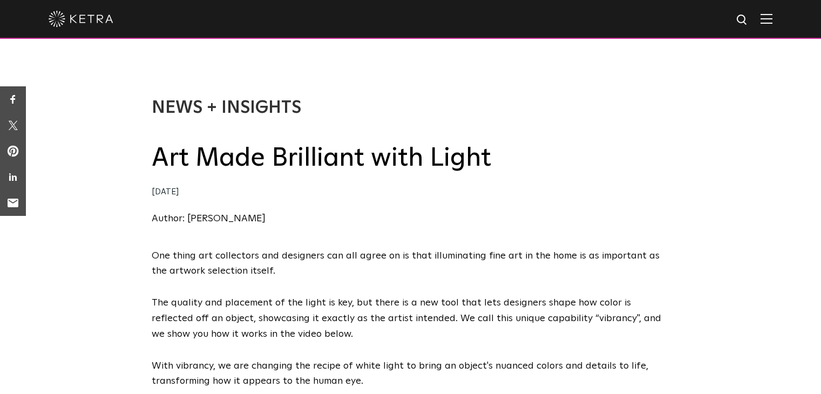  I want to click on p: With vibrancy, we are changing the recipe of white light to bring an object's nuanced colors and ..., so click(411, 374).